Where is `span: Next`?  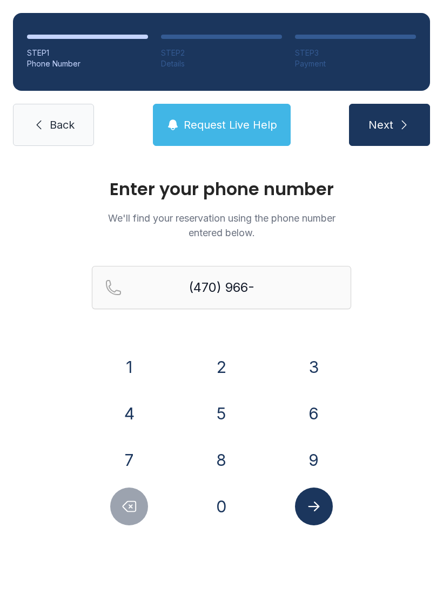
span: Next is located at coordinates (381, 125).